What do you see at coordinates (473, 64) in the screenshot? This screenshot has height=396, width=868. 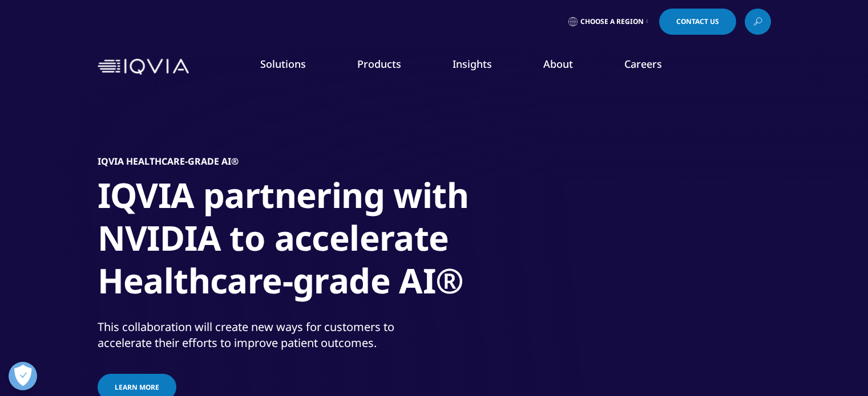 I see `a: Insights` at bounding box center [473, 64].